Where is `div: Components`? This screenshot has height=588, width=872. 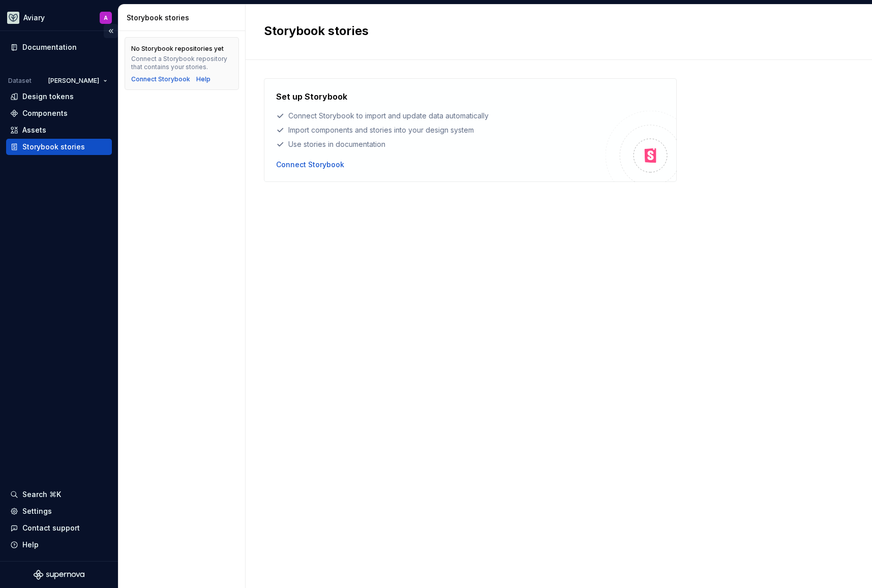 div: Components is located at coordinates (45, 114).